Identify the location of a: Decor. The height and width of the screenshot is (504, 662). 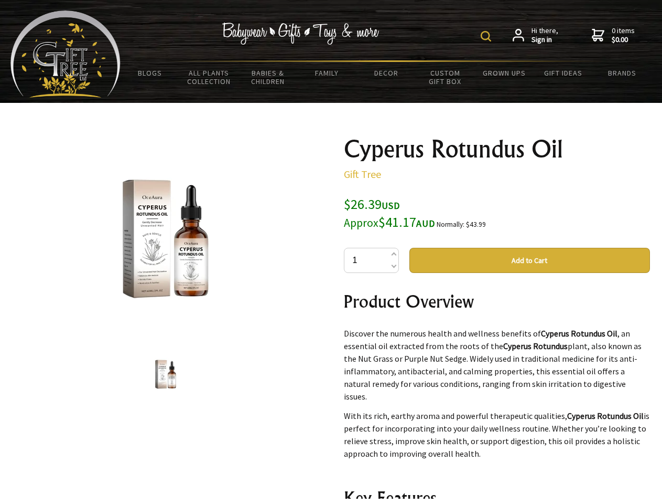
(386, 73).